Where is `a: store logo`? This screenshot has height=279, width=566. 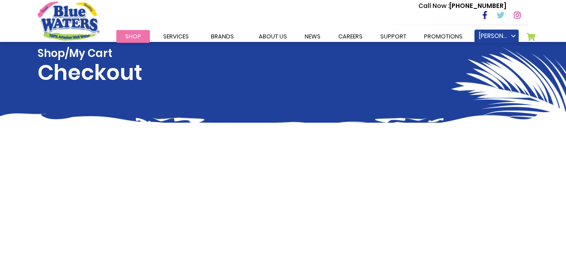 a: store logo is located at coordinates (68, 21).